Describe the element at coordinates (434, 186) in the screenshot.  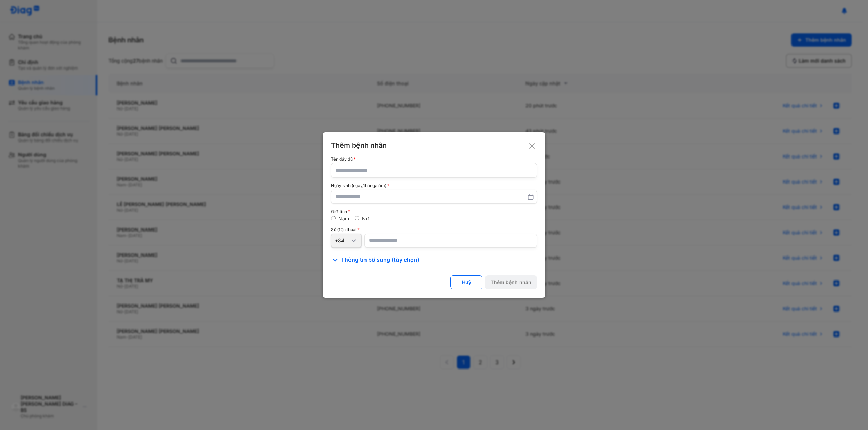
I see `div: Ngày sinh (ngày/tháng/năm)` at that location.